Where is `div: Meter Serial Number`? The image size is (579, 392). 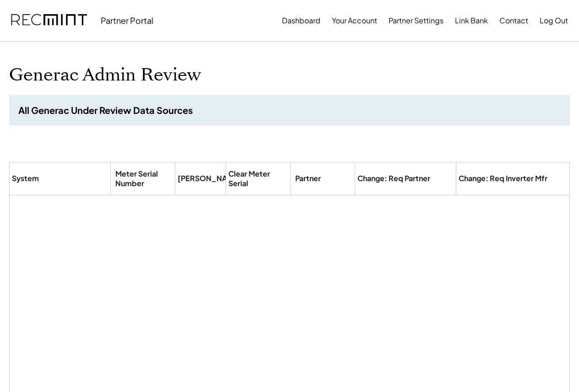 div: Meter Serial Number is located at coordinates (143, 179).